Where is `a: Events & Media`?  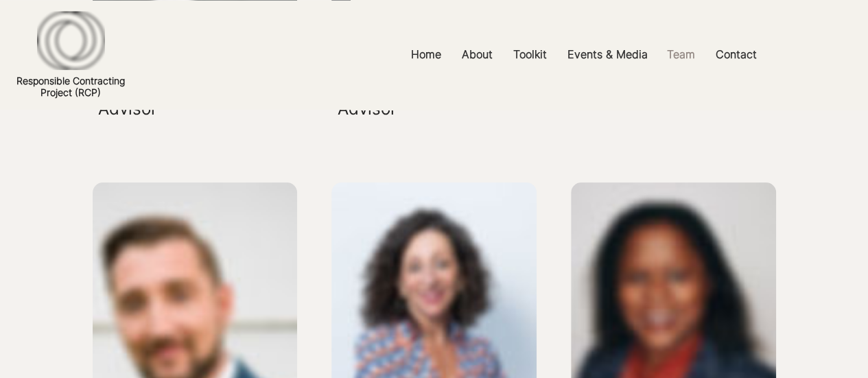
a: Events & Media is located at coordinates (607, 54).